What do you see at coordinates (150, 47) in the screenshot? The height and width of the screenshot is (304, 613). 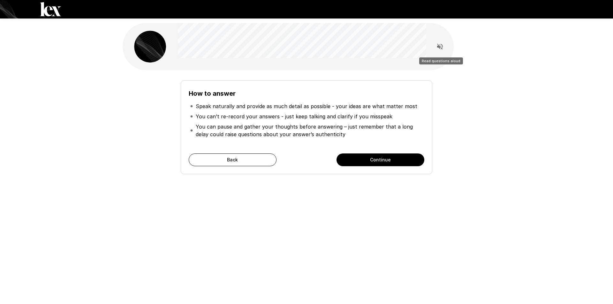 I see `img: lex_avatar2.png` at bounding box center [150, 47].